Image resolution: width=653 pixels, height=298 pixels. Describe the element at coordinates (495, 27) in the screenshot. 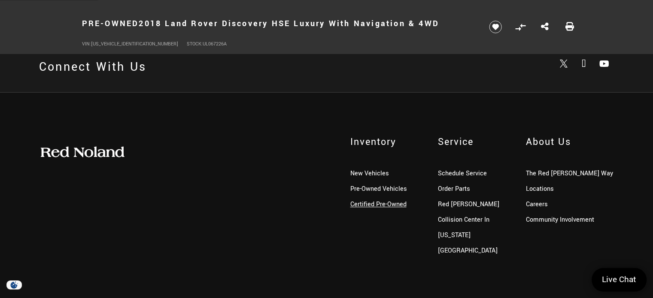

I see `button: Save vehicle` at that location.